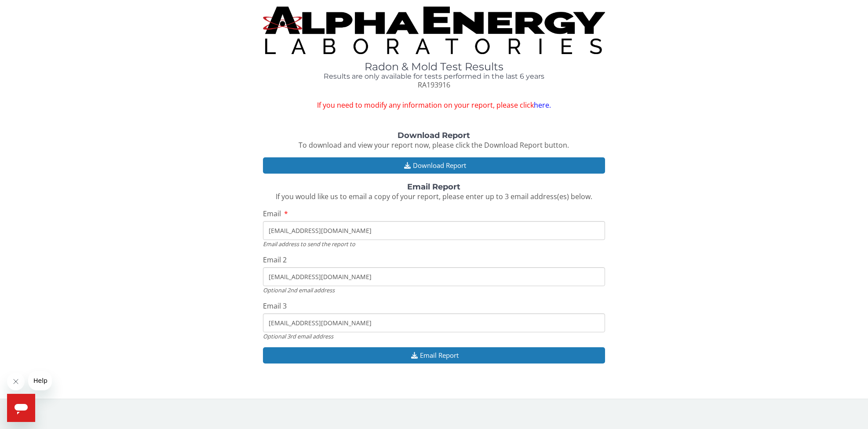 This screenshot has width=868, height=429. What do you see at coordinates (434, 66) in the screenshot?
I see `h1: Radon & Mold Test Results` at bounding box center [434, 66].